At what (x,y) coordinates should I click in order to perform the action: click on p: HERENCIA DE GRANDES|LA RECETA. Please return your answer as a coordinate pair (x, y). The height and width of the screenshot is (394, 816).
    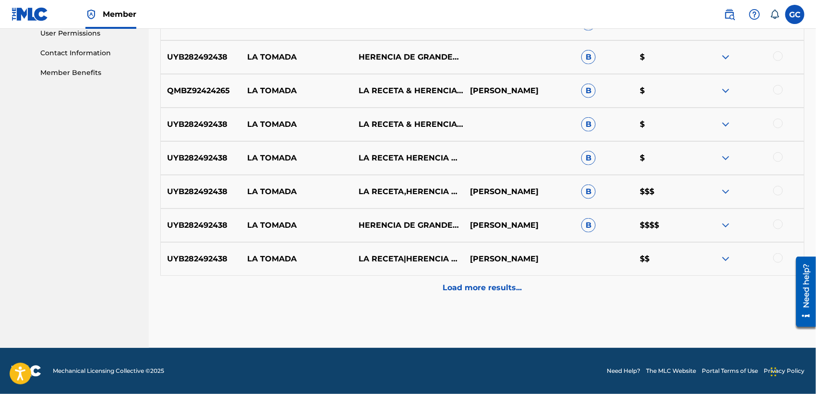
    Looking at the image, I should click on (408, 225).